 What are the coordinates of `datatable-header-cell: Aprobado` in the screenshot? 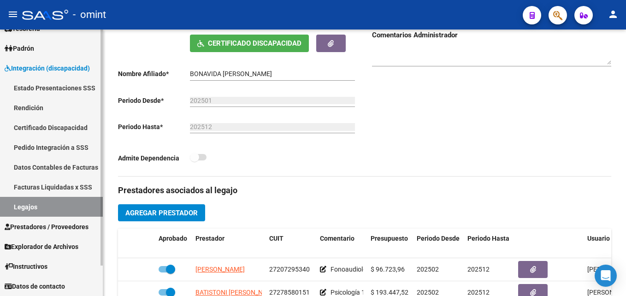 It's located at (173, 244).